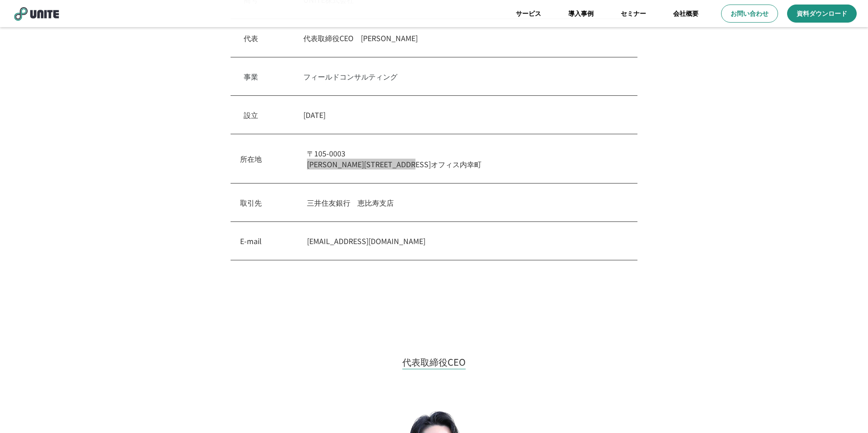 The image size is (868, 433). I want to click on a: お問い合わせ, so click(749, 14).